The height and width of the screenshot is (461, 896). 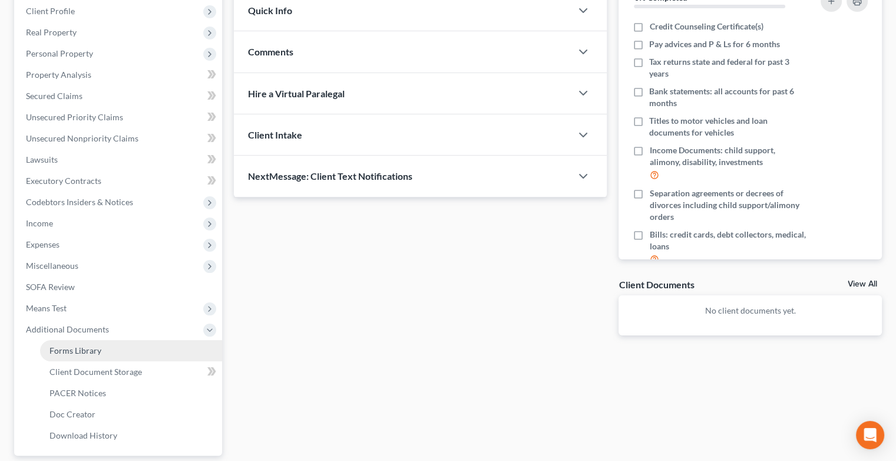 What do you see at coordinates (119, 181) in the screenshot?
I see `a: Executory Contracts` at bounding box center [119, 181].